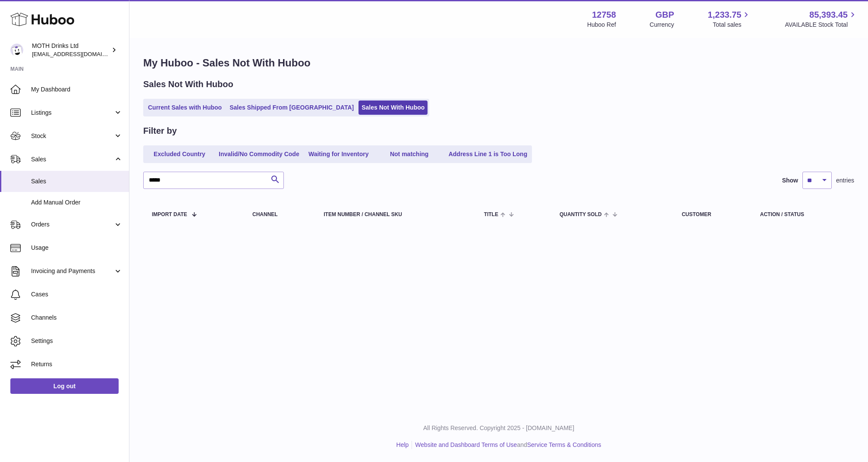 This screenshot has width=868, height=462. I want to click on span: Orders, so click(72, 224).